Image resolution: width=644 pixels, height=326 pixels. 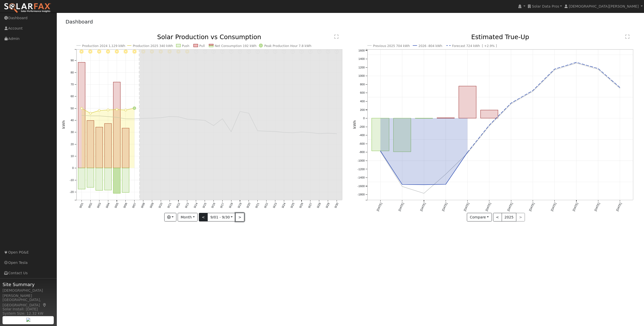 I want to click on text: -1400, so click(x=361, y=178).